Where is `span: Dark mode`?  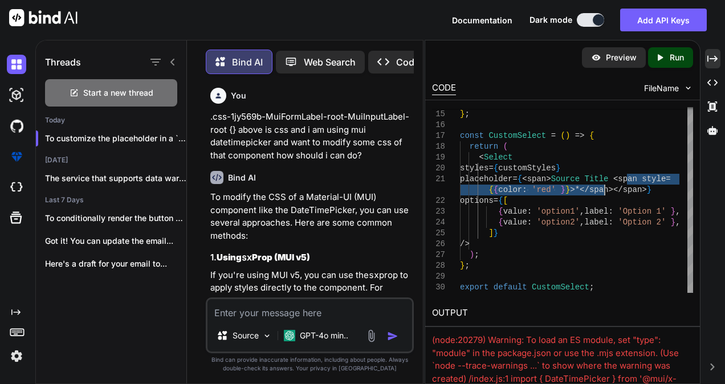
span: Dark mode is located at coordinates (551, 20).